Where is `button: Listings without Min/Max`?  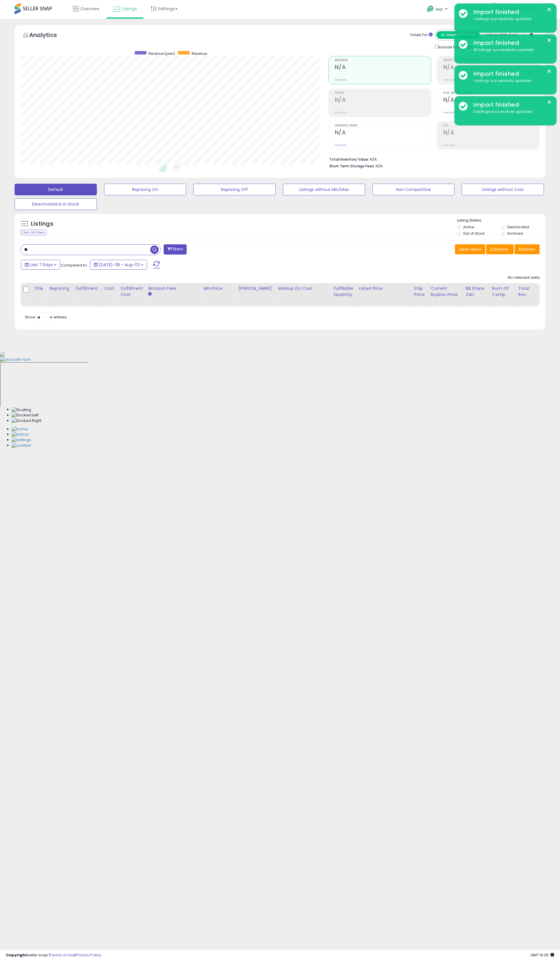
button: Listings without Min/Max is located at coordinates (324, 189).